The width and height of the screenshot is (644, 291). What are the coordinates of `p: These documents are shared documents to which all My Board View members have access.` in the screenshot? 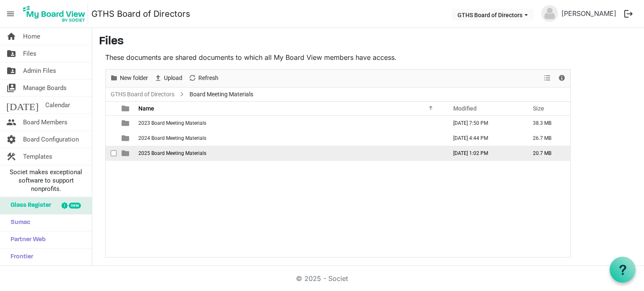 It's located at (338, 57).